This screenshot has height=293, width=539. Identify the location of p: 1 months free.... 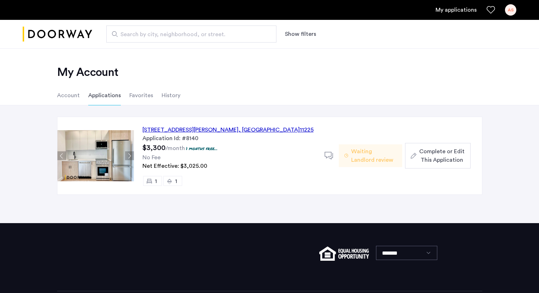
(202, 148).